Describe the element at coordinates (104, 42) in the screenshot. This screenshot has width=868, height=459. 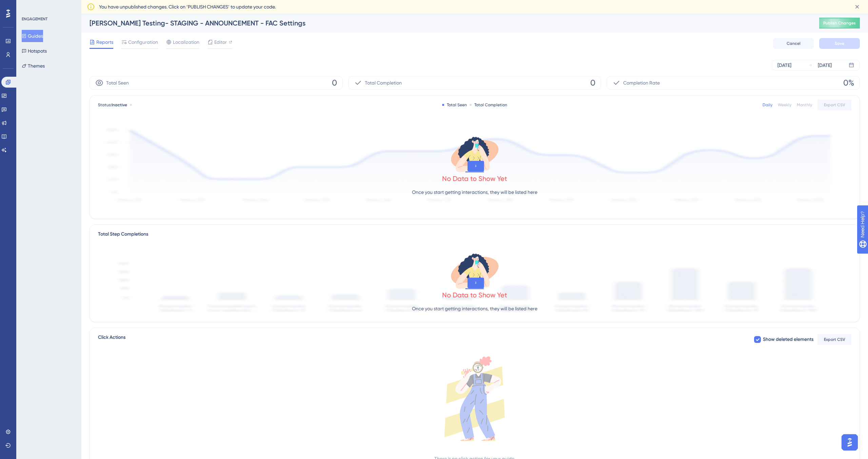
I see `span: Reports` at that location.